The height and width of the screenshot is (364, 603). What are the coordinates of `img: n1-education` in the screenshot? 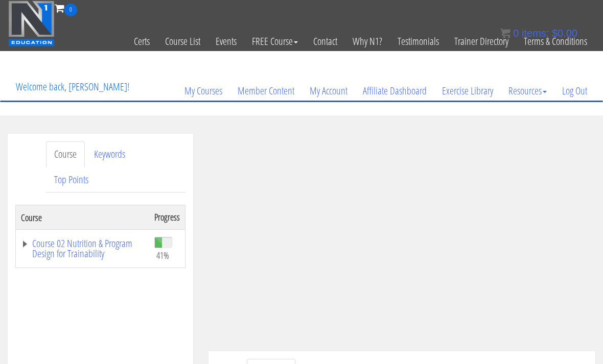 It's located at (31, 24).